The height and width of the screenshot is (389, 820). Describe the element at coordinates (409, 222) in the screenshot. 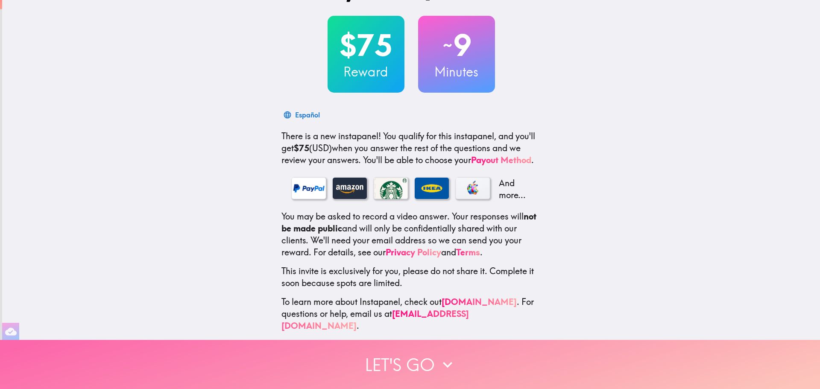

I see `b: not be made public` at that location.